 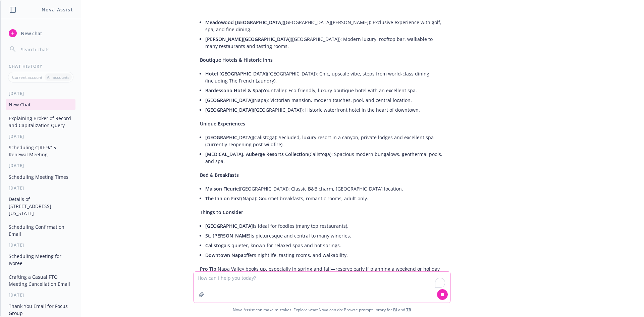 What do you see at coordinates (324, 158) in the screenshot?
I see `li: (Calistoga): Spacious modern bungalows, geothermal pools, and spa.` at bounding box center [324, 158].